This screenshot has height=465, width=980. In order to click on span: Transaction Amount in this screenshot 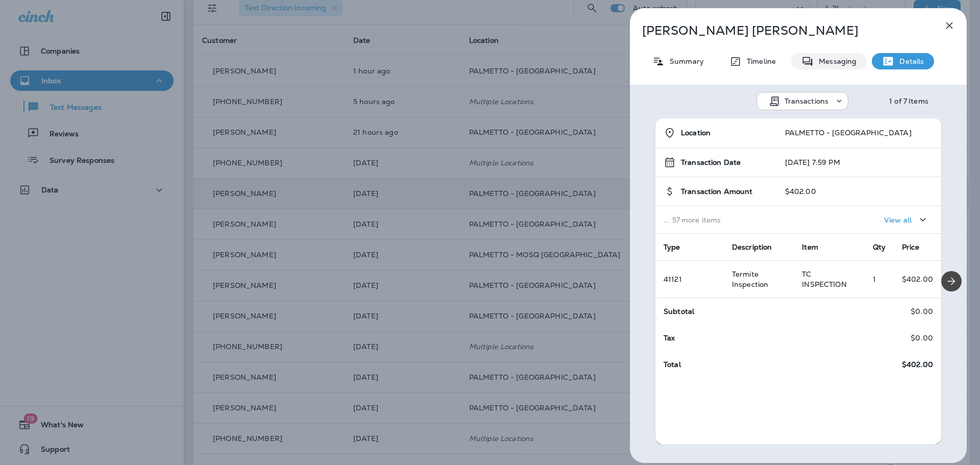, I will do `click(717, 192)`.